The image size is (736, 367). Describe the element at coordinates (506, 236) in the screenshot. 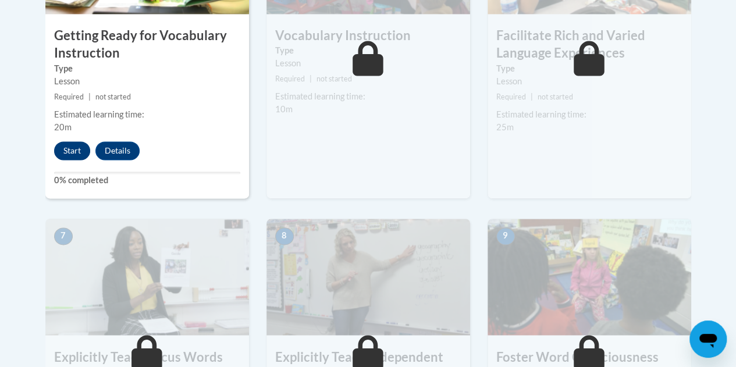

I see `span: 9` at that location.